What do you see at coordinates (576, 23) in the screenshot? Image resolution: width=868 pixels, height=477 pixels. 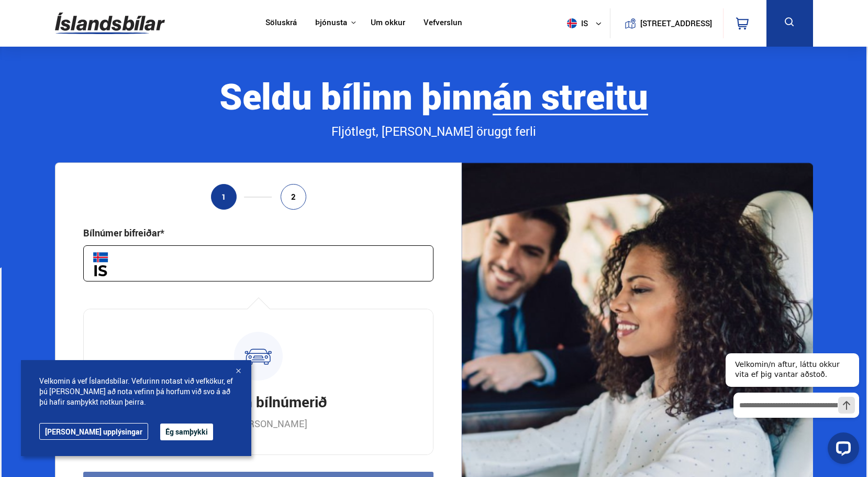 I see `span: is` at bounding box center [576, 23].